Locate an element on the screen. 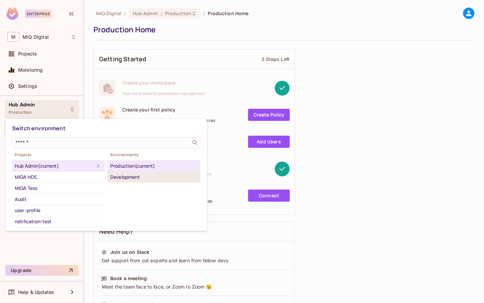 This screenshot has height=303, width=484. div: MIQA HDE is located at coordinates (58, 177).